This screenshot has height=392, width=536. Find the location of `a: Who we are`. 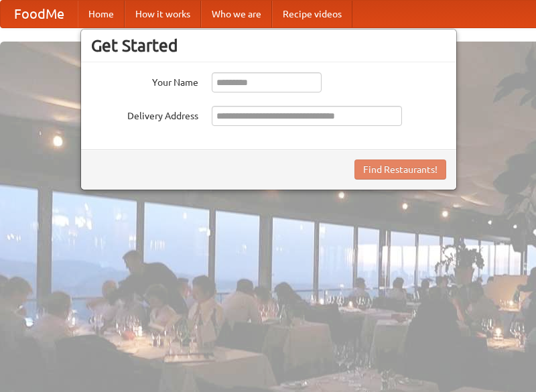

a: Who we are is located at coordinates (237, 14).